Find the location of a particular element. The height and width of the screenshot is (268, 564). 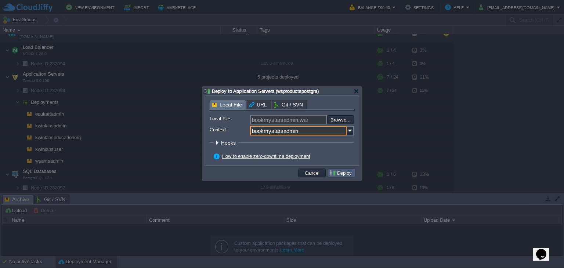

span: Git / SVN is located at coordinates (289, 105).